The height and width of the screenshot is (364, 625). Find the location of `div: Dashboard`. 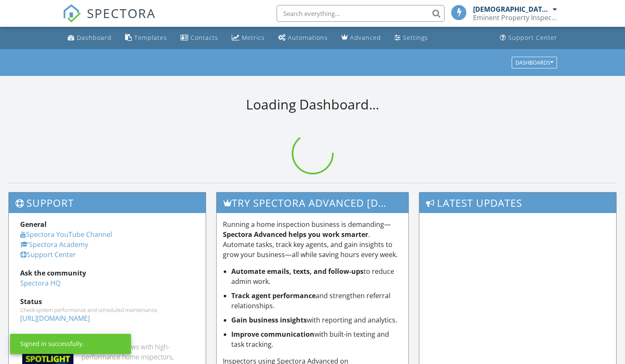

div: Dashboard is located at coordinates (94, 38).